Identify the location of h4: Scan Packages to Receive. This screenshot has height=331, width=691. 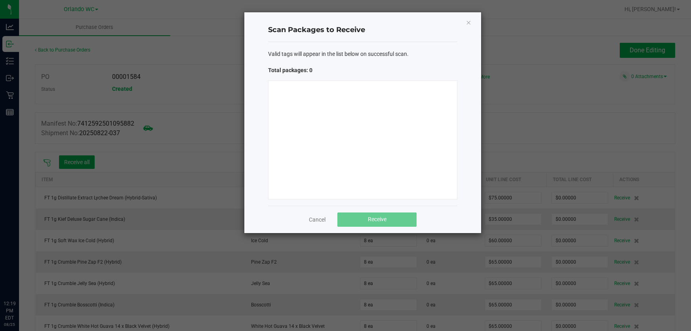
(363, 30).